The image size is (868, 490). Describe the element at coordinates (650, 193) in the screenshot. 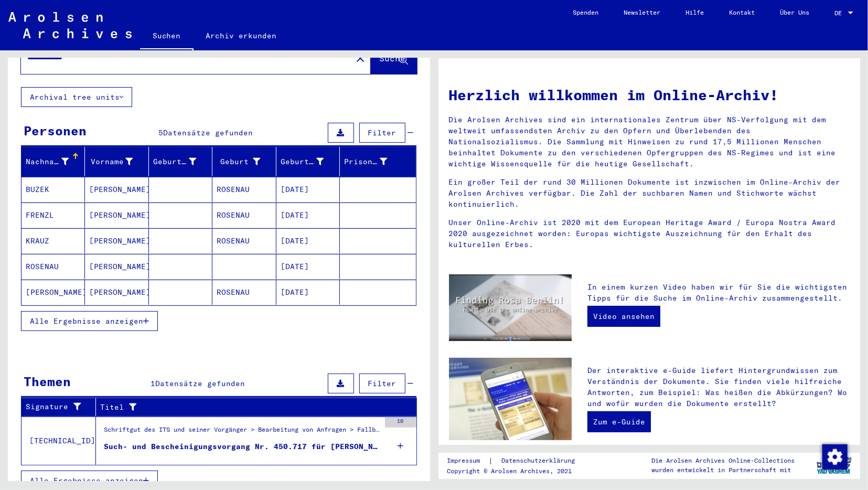

I see `p: Ein großer Teil der rund 30 Millionen Dokumente ist inzwischen im Online-Archiv der Arolsen Archi...` at that location.